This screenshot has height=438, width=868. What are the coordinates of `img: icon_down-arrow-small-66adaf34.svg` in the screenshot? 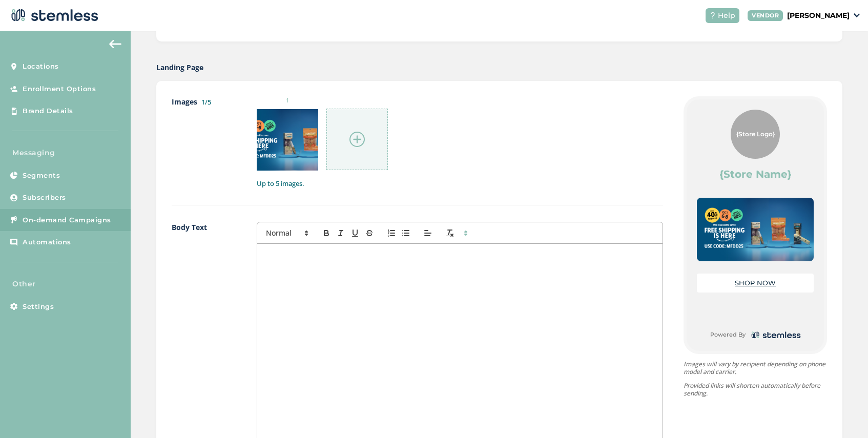 It's located at (856, 16).